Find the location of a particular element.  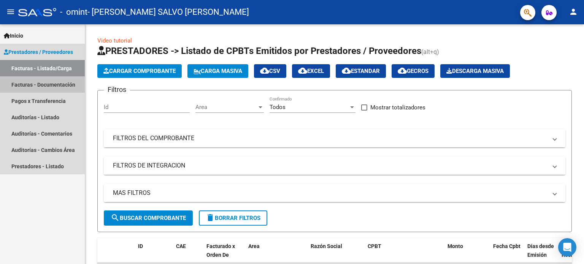

span: Borrar Filtros is located at coordinates (233, 218).